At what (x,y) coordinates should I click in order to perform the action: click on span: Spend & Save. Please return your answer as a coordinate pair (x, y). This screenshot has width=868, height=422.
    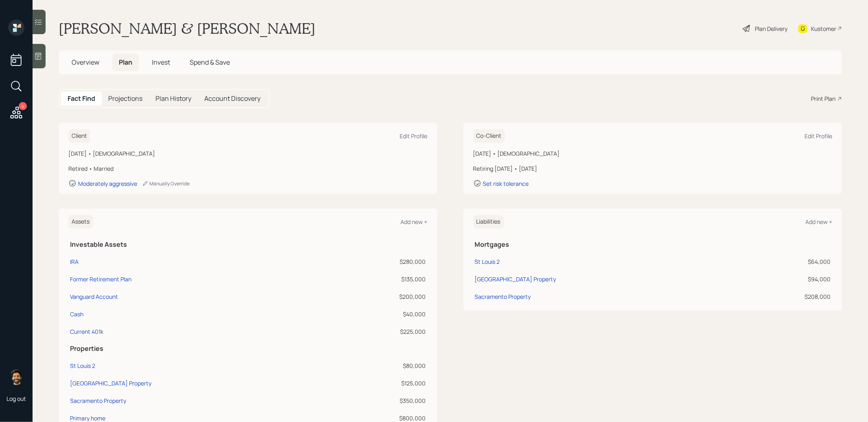
    Looking at the image, I should click on (210, 62).